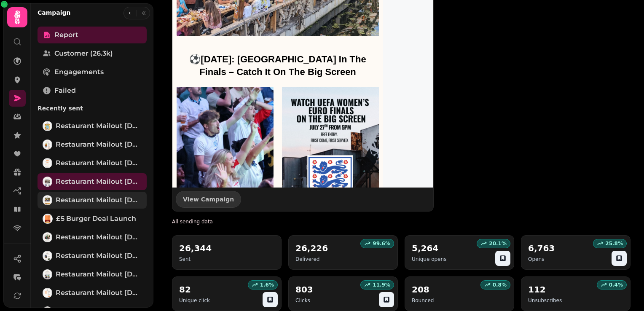 This screenshot has width=644, height=311. Describe the element at coordinates (47, 145) in the screenshot. I see `img: Restaurant Mailout Aug 7th` at that location.